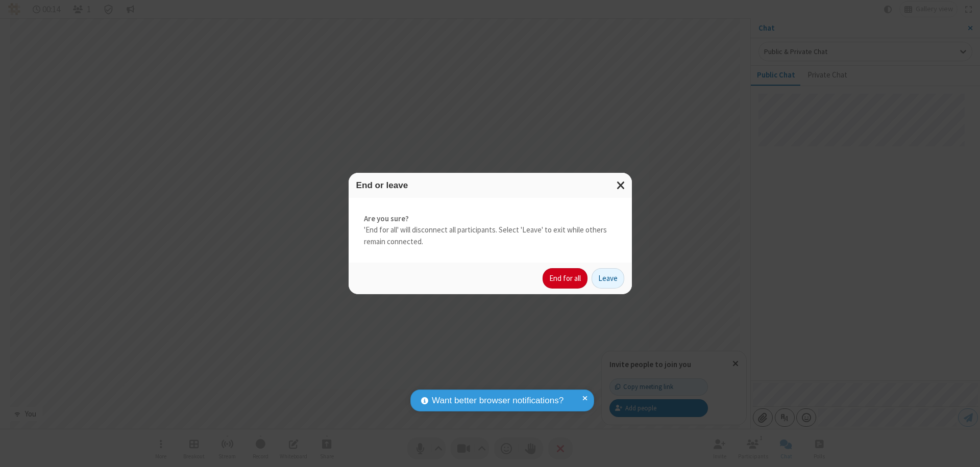 This screenshot has height=467, width=980. What do you see at coordinates (498, 401) in the screenshot?
I see `span: Want better browser notifications?` at bounding box center [498, 401].